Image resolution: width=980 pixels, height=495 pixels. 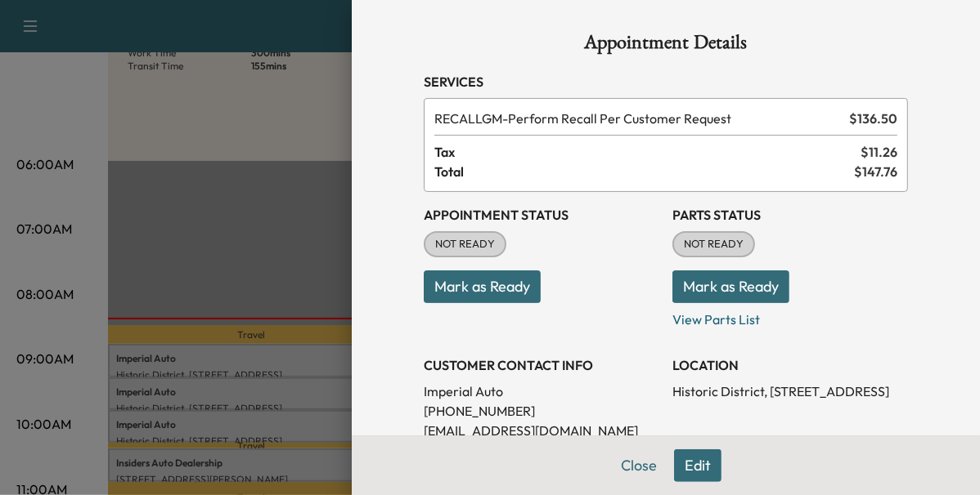 What do you see at coordinates (541, 392) in the screenshot?
I see `p: Imperial Auto` at bounding box center [541, 392].